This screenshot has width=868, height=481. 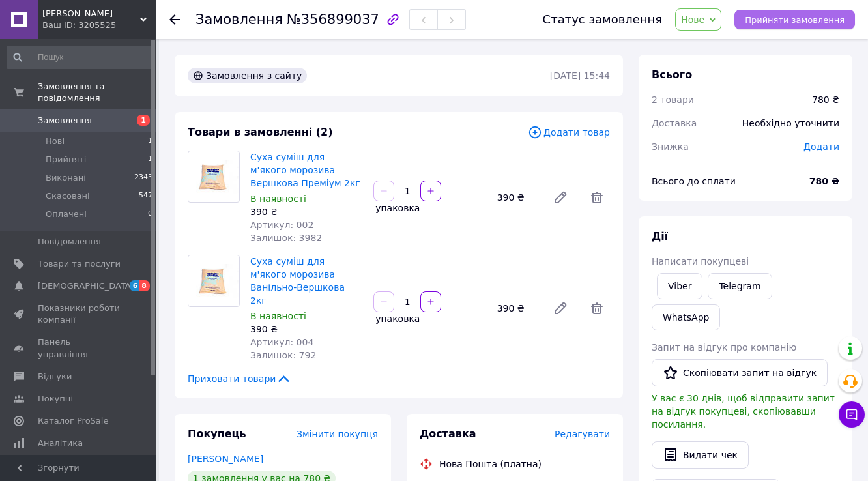 I want to click on span: У вас є 30 днів, щоб відправити запит на відгук покупцеві, скопіювавши посилання., so click(x=743, y=412).